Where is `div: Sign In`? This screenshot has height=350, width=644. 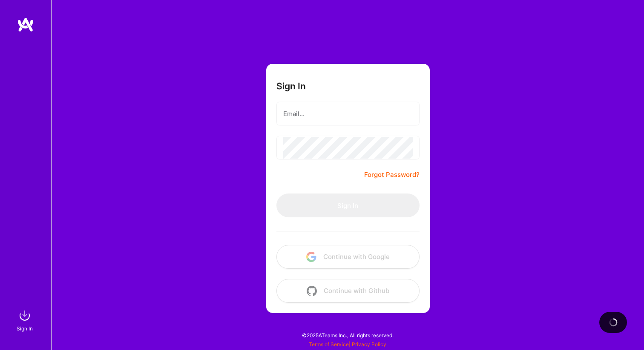
div: Sign In is located at coordinates (25, 329).